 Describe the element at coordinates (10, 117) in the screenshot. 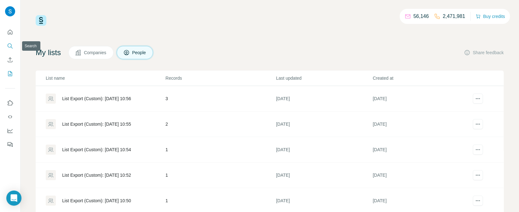

I see `button: Use Surfe API` at that location.